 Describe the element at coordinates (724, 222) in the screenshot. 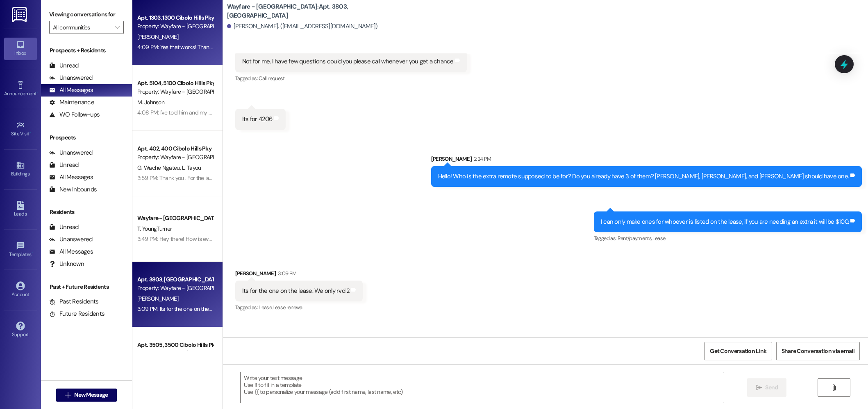

I see `div: I can only make ones for whoever is listed on the lease, if you are needing an extra it will be $...` at that location.